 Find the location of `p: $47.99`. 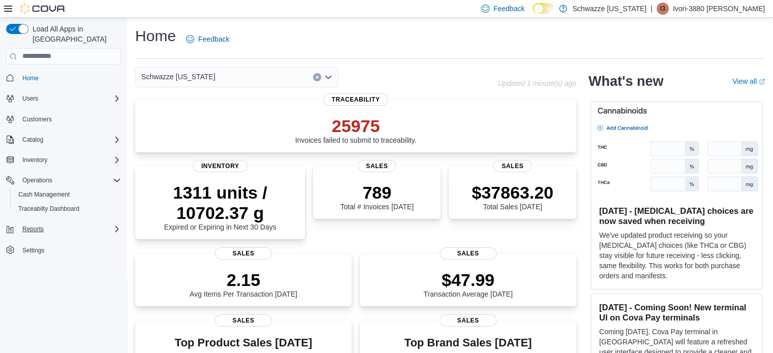

p: $47.99 is located at coordinates (468, 280).